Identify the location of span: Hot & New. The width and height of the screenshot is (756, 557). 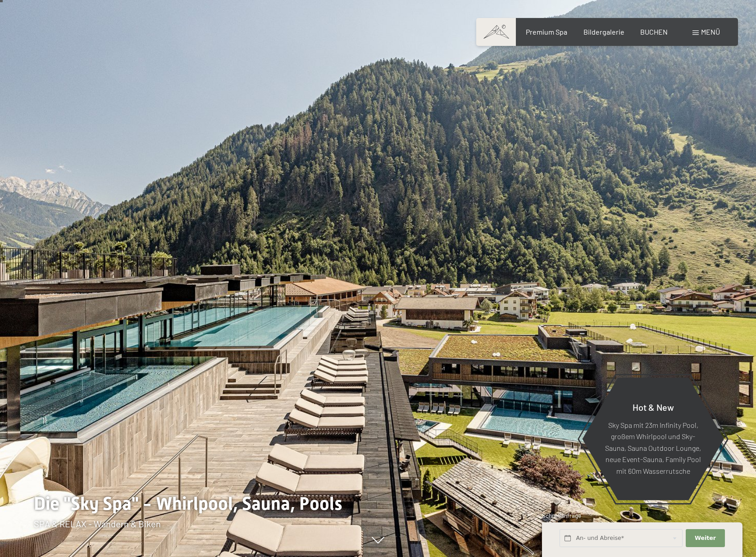
(653, 407).